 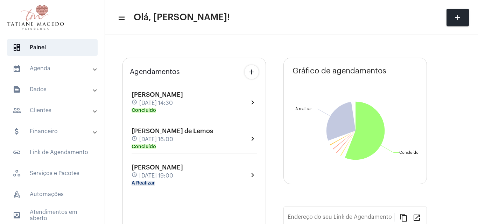 I want to click on mat-panel-title: Dados, so click(x=53, y=90).